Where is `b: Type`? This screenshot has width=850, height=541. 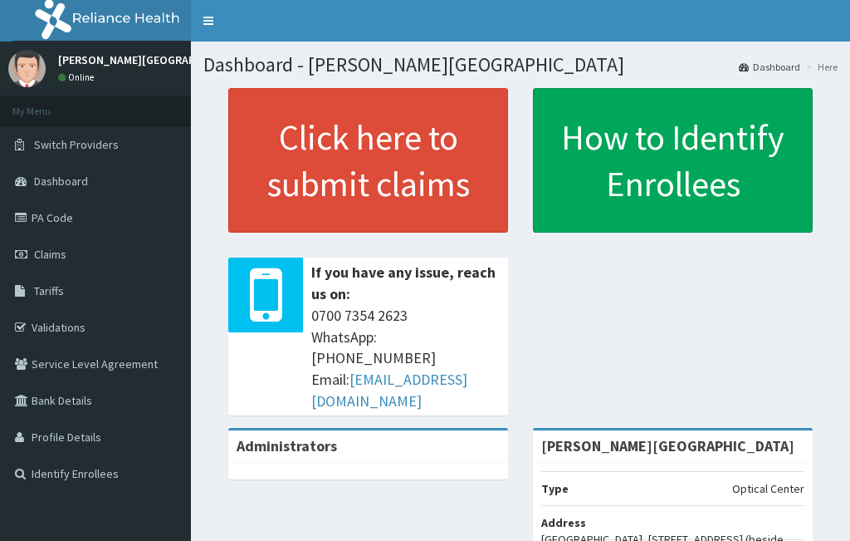 b: Type is located at coordinates (555, 488).